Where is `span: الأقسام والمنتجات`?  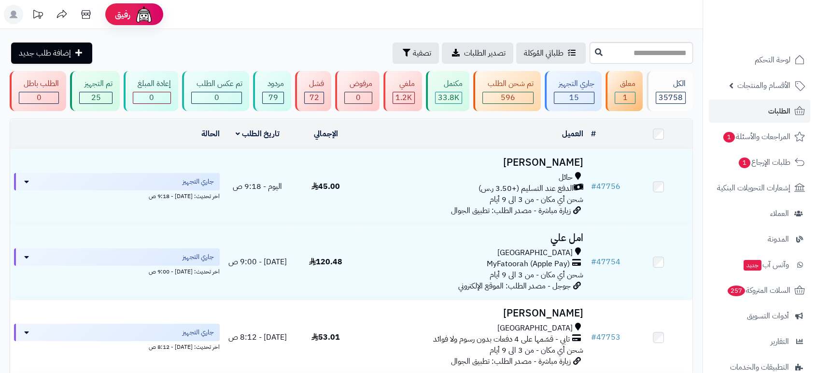 span: الأقسام والمنتجات is located at coordinates (764, 85).